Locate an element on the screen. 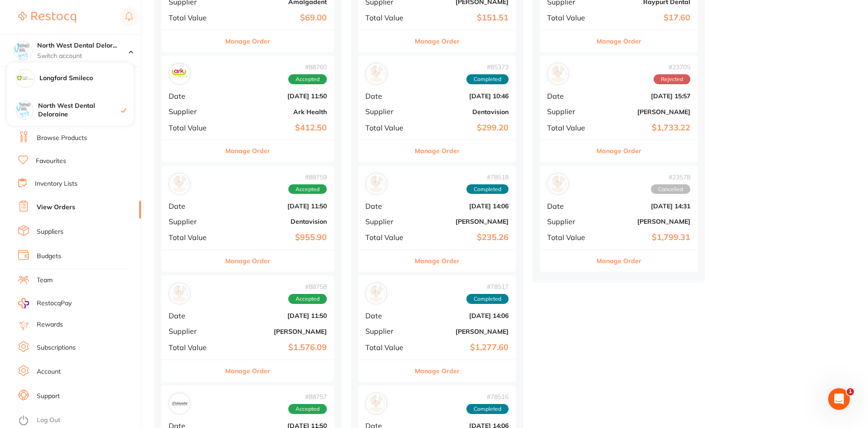 This screenshot has height=428, width=868. a: Subscriptions is located at coordinates (56, 348).